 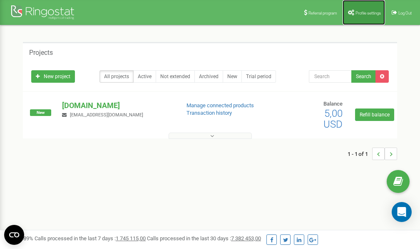 I want to click on h5: Projects, so click(x=41, y=53).